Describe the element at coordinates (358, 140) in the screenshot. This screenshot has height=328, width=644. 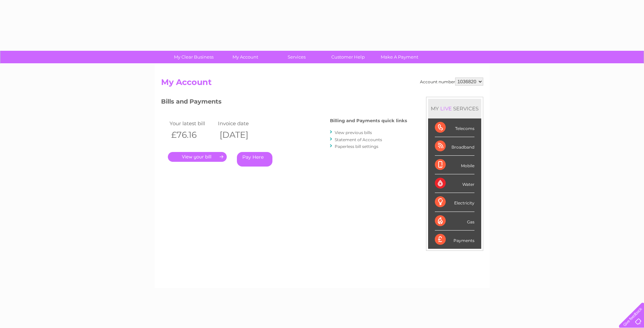
I see `a: Statement of Accounts` at that location.